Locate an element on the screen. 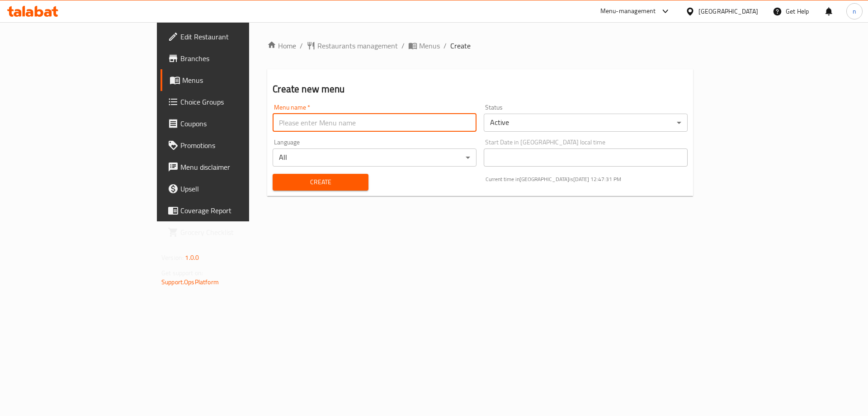  span: Coverage Report is located at coordinates (237, 211).